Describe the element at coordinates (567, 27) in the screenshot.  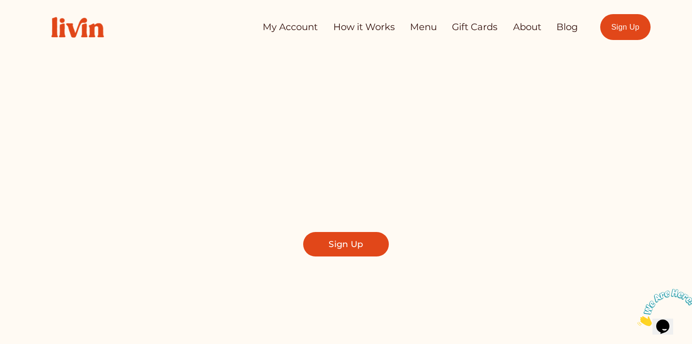
I see `a: Blog` at that location.